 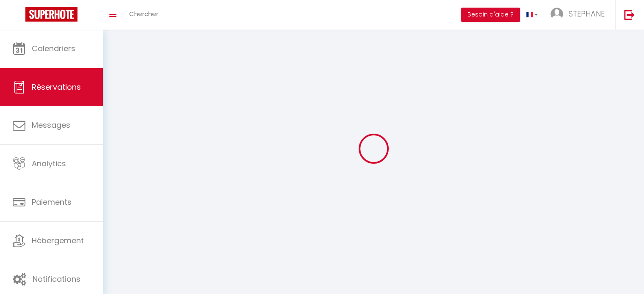 What do you see at coordinates (56, 278) in the screenshot?
I see `span: Notifications` at bounding box center [56, 278].